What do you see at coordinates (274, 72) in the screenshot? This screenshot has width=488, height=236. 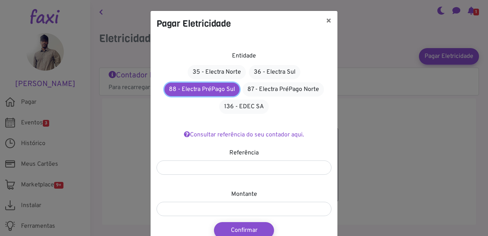 I see `a: 36 - Electra Sul` at bounding box center [274, 72].